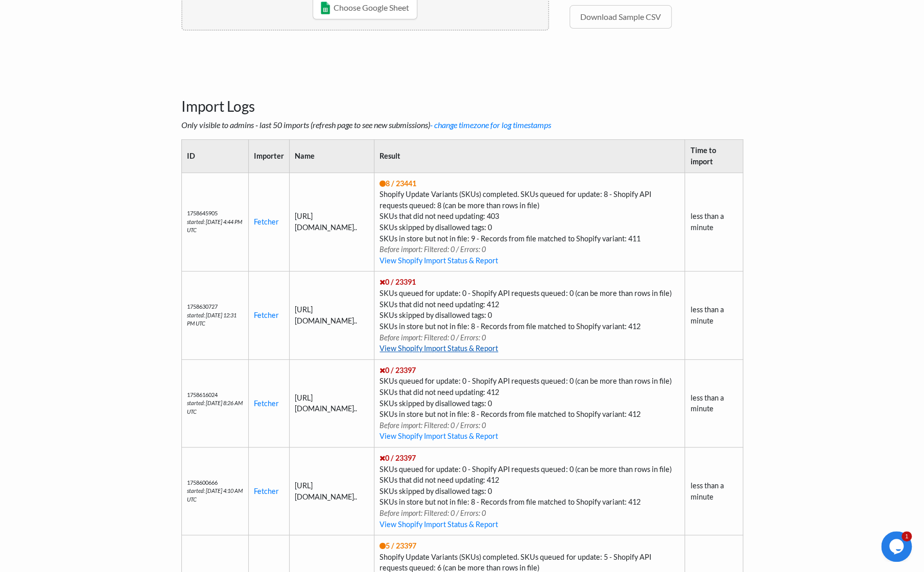  Describe the element at coordinates (269, 157) in the screenshot. I see `th: Importer` at that location.